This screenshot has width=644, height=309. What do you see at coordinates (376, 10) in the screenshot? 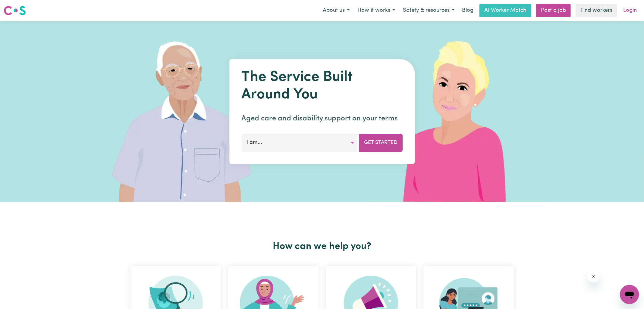
I see `button: How it works` at bounding box center [376, 10].